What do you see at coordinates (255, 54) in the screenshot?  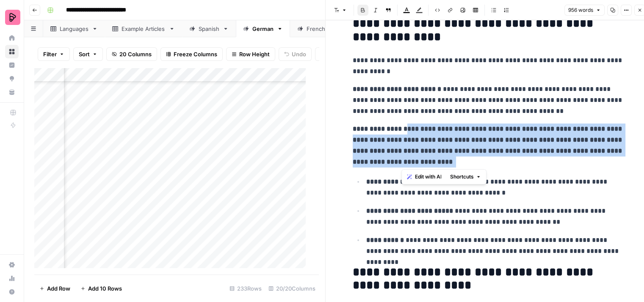 I see `span: Row Height` at bounding box center [255, 54].